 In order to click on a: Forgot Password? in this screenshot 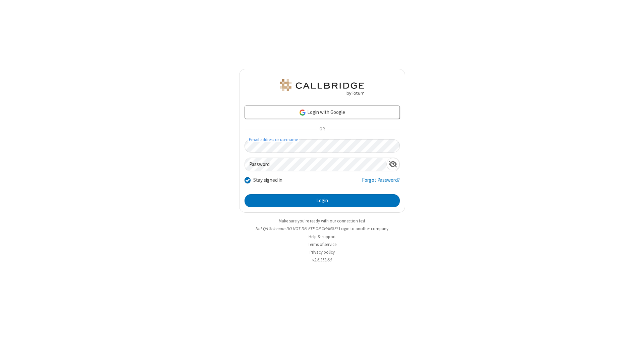, I will do `click(381, 183)`.